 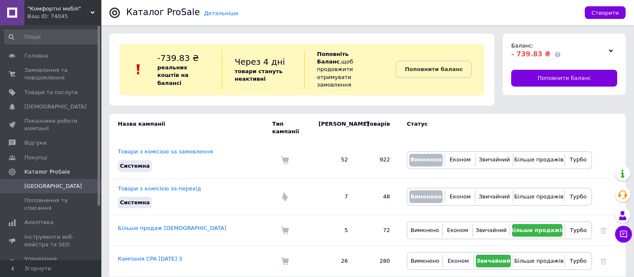 I want to click on button: Чат з покупцем, so click(x=624, y=234).